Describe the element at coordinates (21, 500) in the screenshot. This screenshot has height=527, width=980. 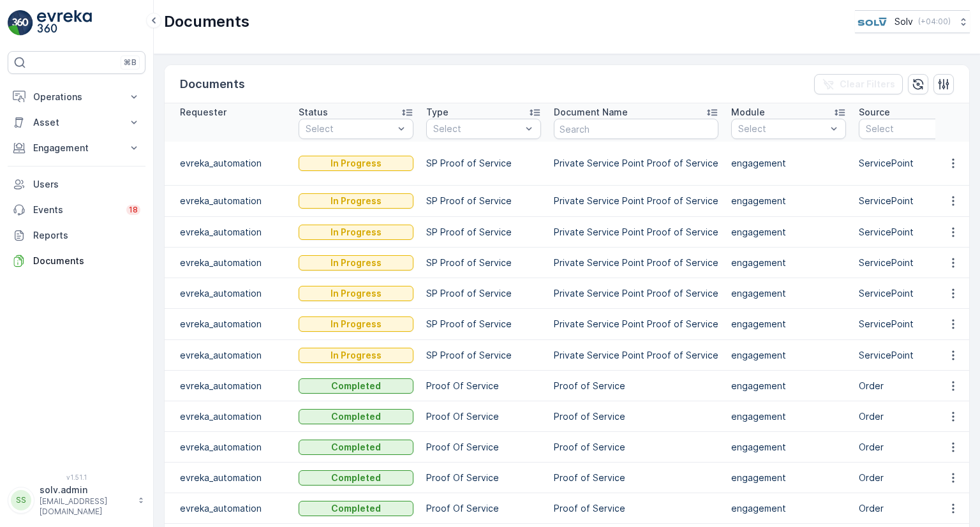
I see `div: SS` at that location.